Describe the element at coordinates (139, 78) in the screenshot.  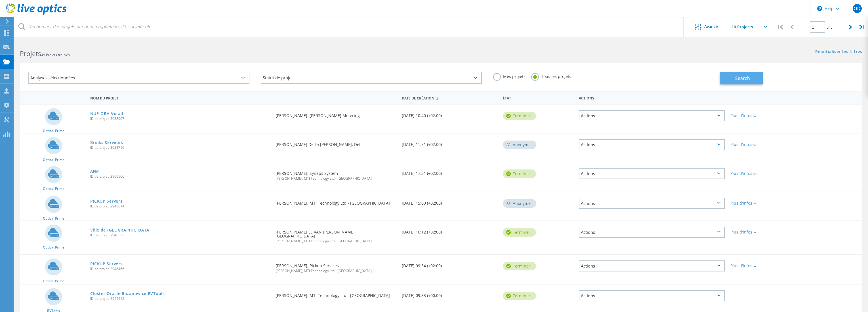
I see `div: Analyses sélectionnées` at that location.